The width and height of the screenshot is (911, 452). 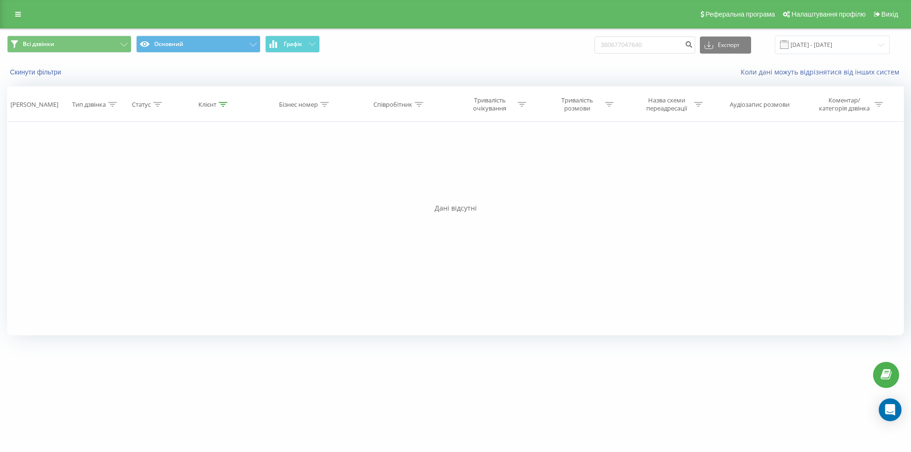 What do you see at coordinates (198, 44) in the screenshot?
I see `button: Основний` at bounding box center [198, 44].